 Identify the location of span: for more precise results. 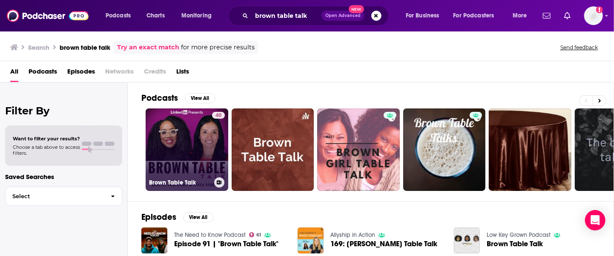
(217, 47).